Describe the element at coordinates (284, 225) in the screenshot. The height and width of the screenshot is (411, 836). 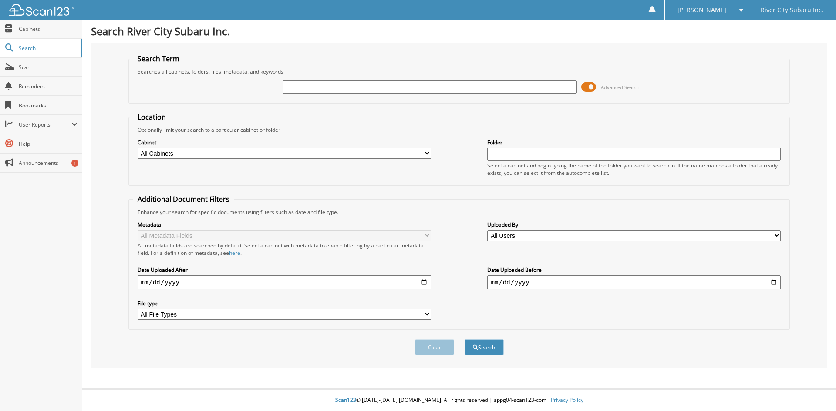
I see `label: Metadata` at that location.